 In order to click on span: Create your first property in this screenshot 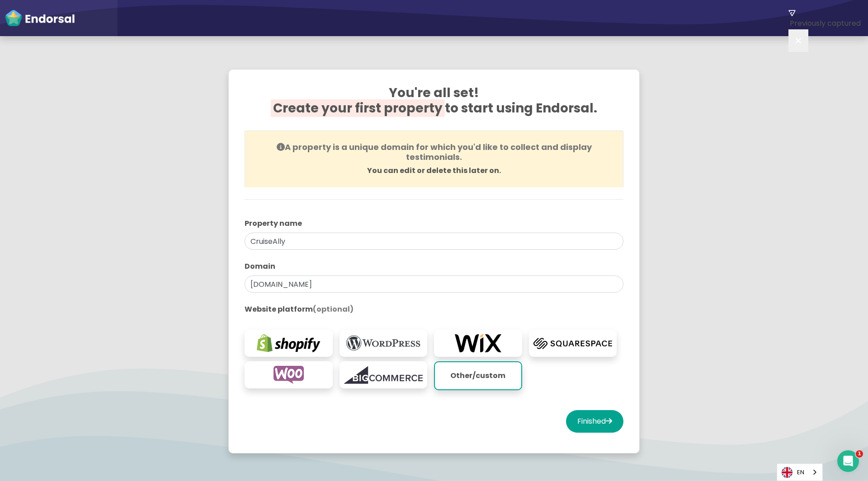, I will do `click(358, 108)`.